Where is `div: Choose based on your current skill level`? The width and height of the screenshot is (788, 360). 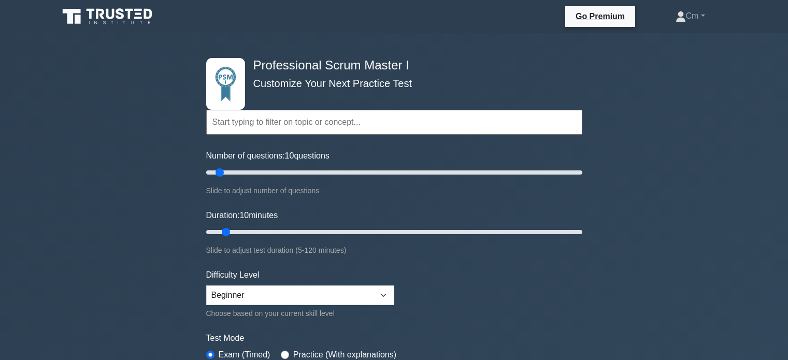
div: Choose based on your current skill level is located at coordinates (300, 313).